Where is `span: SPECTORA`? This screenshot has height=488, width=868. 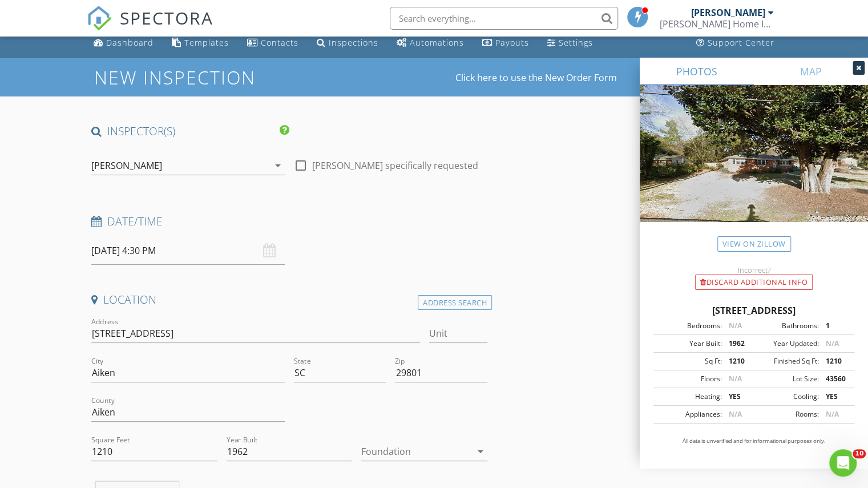 span: SPECTORA is located at coordinates (167, 18).